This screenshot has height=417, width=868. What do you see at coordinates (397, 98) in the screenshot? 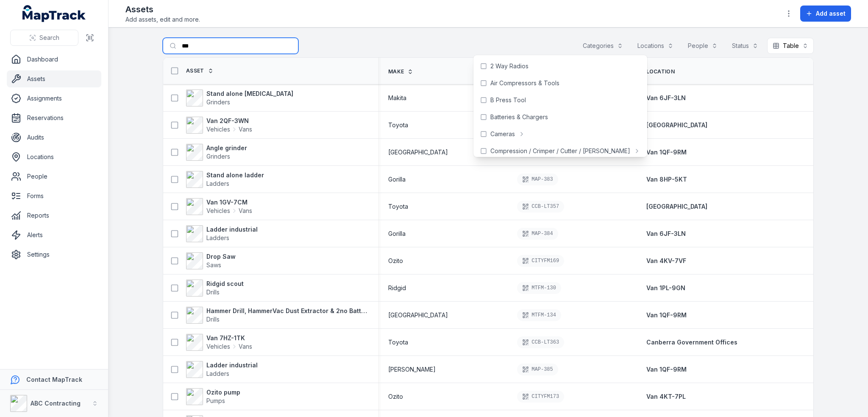
I see `span: Makita` at bounding box center [397, 98].